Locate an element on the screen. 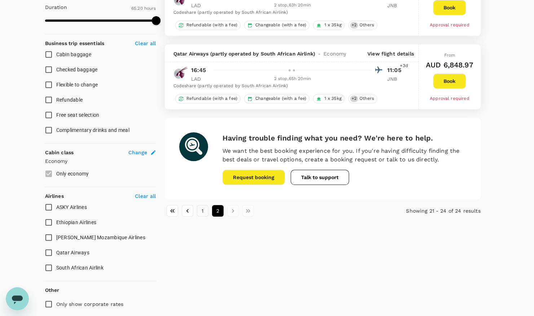 The width and height of the screenshot is (534, 316). img: QR is located at coordinates (181, 73).